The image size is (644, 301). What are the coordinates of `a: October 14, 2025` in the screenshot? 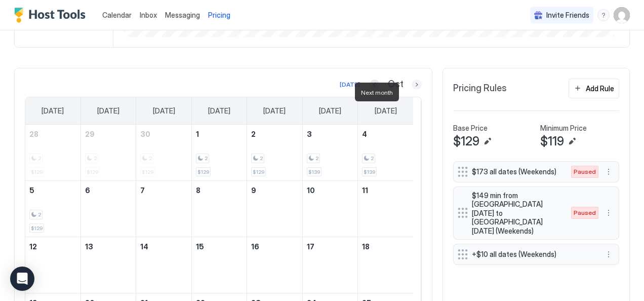 It's located at (163, 246).